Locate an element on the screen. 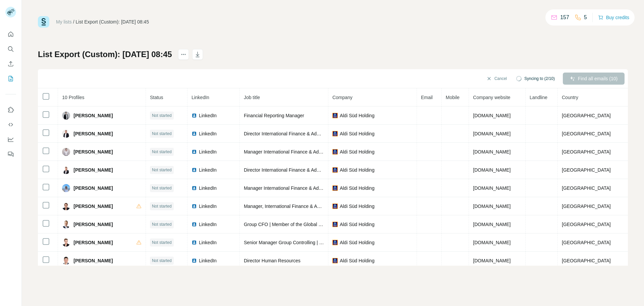  img: Surfe Logo is located at coordinates (43, 22).